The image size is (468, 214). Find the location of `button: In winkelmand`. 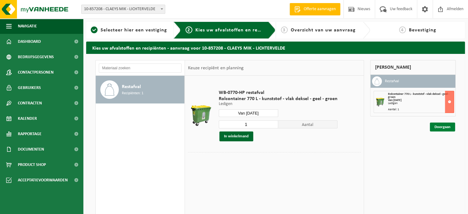

button: In winkelmand is located at coordinates (236, 136).